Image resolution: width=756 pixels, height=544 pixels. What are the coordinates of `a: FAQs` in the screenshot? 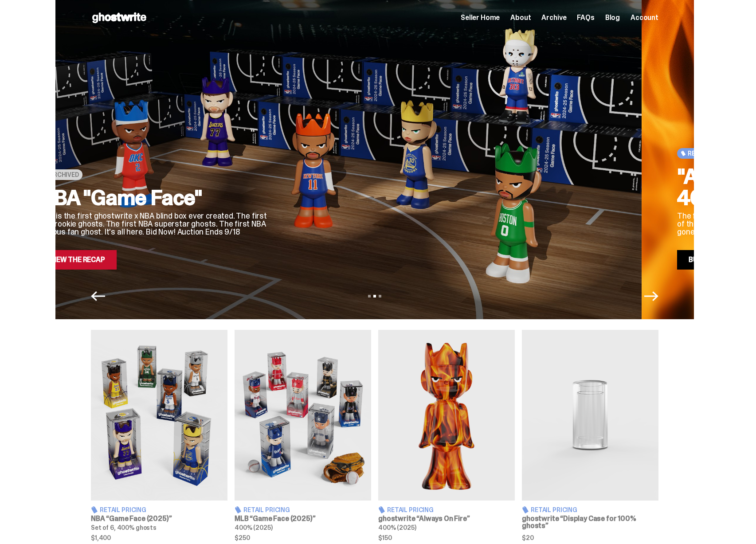 It's located at (585, 18).